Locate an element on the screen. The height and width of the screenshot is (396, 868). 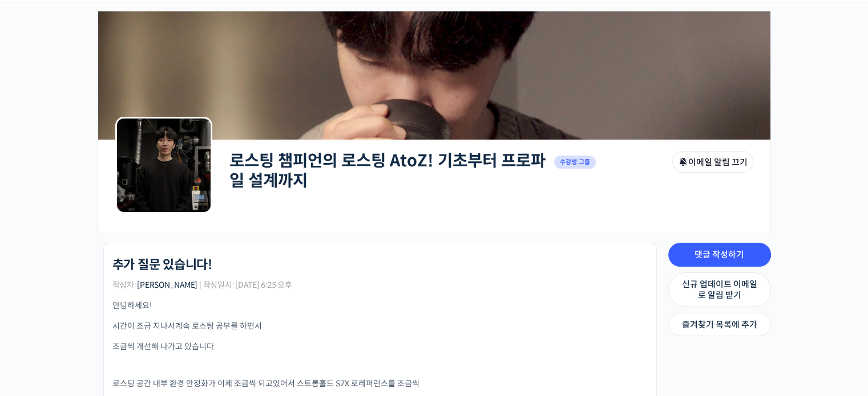
button: 이메일 알림 끄기 is located at coordinates (713, 162).